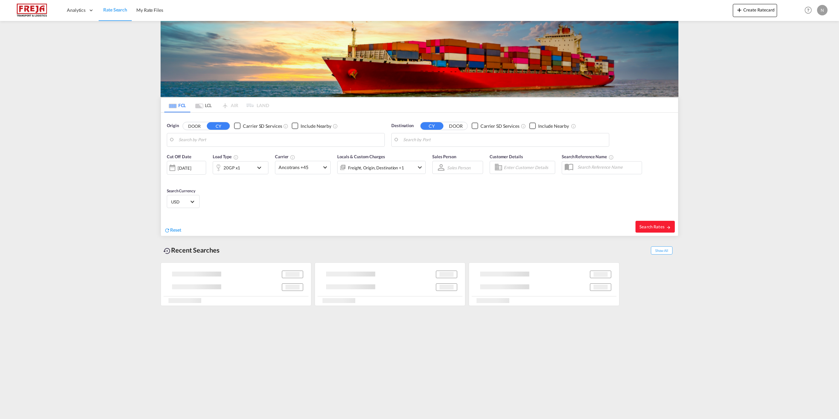  I want to click on md-icon: icon-information-outline, so click(236, 157).